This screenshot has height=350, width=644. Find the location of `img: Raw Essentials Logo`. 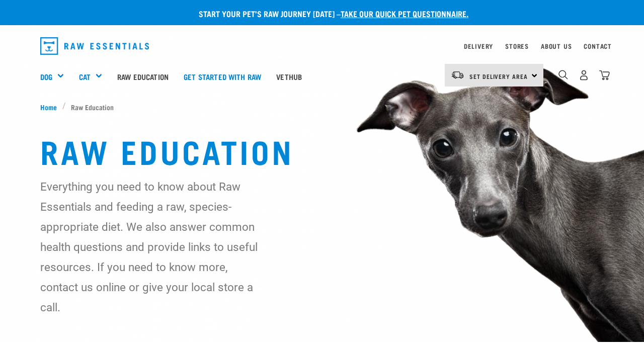

img: Raw Essentials Logo is located at coordinates (95, 46).